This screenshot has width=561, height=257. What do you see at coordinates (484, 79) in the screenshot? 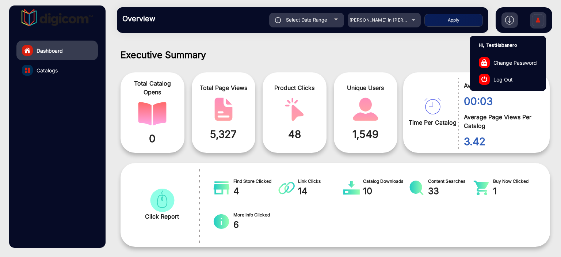
I see `img: log-out` at bounding box center [484, 79].